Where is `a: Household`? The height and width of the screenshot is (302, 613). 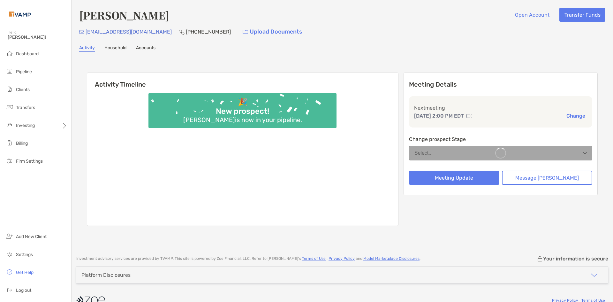 a: Household is located at coordinates (115, 49).